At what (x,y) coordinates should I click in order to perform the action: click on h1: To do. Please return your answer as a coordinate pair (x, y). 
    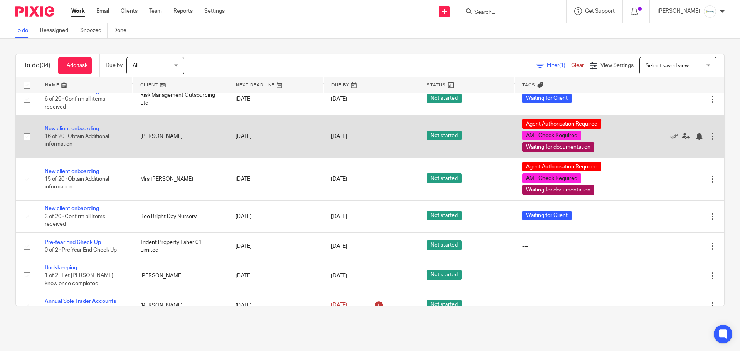
    Looking at the image, I should click on (37, 66).